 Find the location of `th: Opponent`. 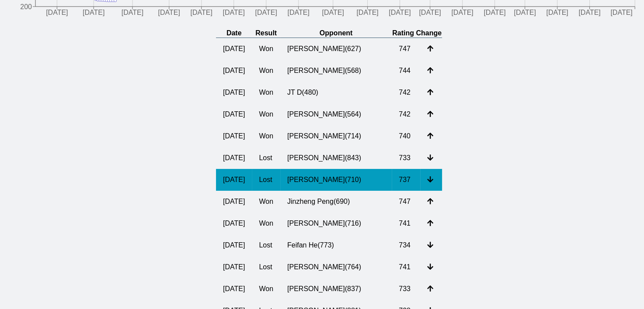

th: Opponent is located at coordinates (336, 33).